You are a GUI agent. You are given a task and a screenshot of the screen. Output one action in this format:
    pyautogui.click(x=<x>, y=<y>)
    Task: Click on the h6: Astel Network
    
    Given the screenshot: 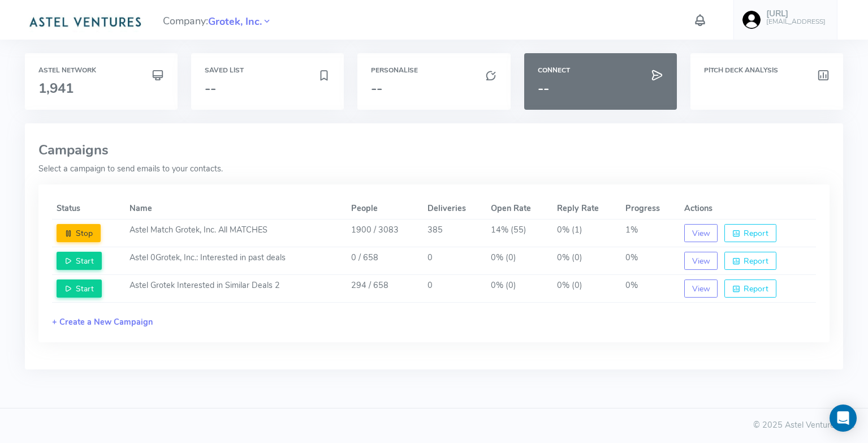 What is the action you would take?
    pyautogui.click(x=101, y=71)
    